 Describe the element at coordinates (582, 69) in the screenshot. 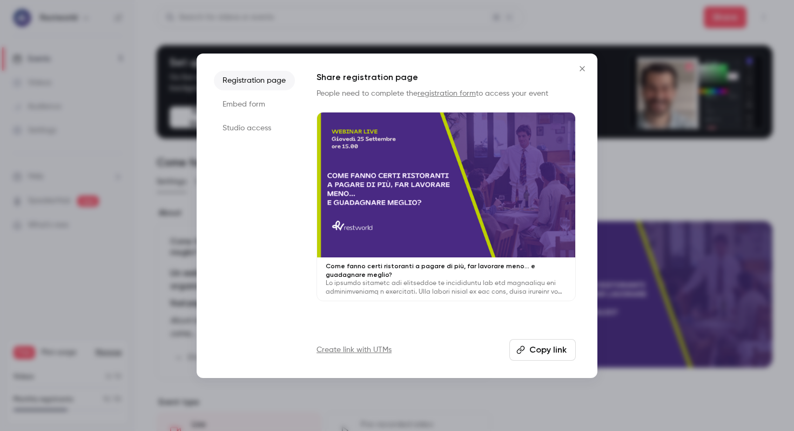

I see `button: Close` at that location.